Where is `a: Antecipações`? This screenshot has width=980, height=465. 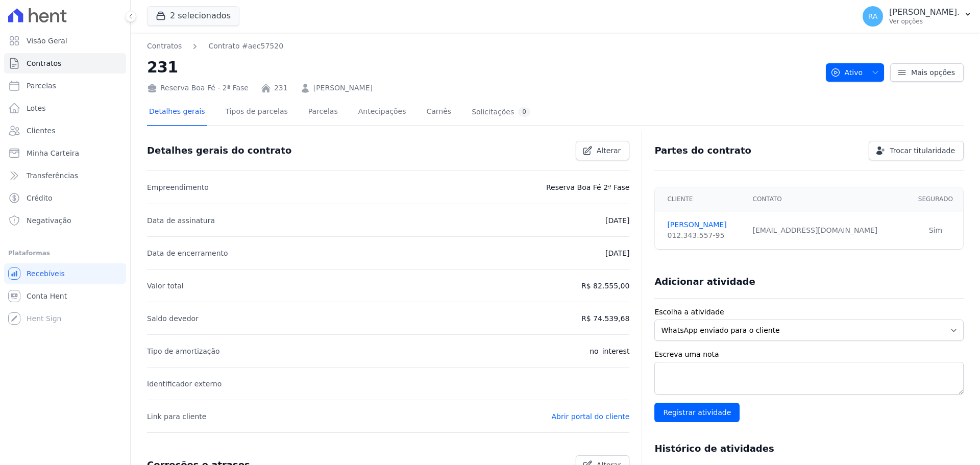
a: Antecipações is located at coordinates (383, 113).